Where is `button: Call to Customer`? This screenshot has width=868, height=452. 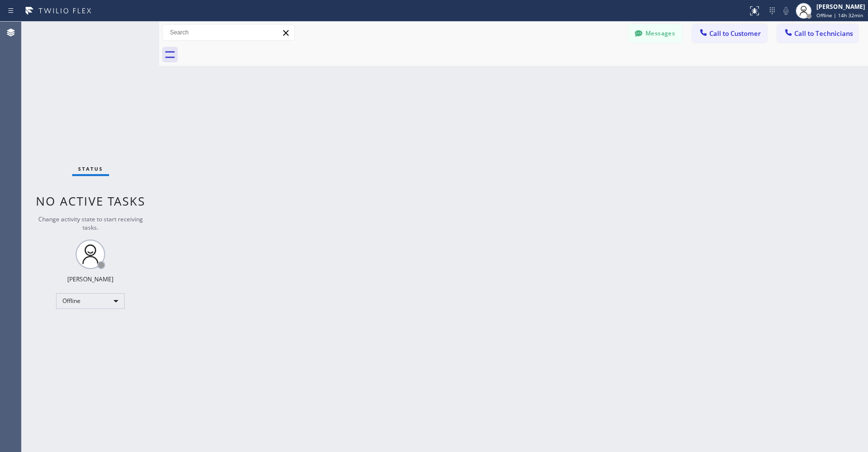 button: Call to Customer is located at coordinates (730, 34).